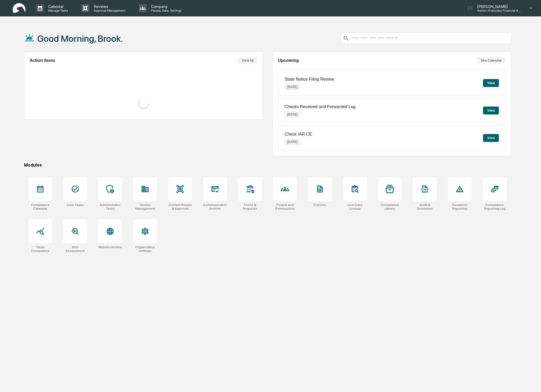  I want to click on a: View All, so click(248, 61).